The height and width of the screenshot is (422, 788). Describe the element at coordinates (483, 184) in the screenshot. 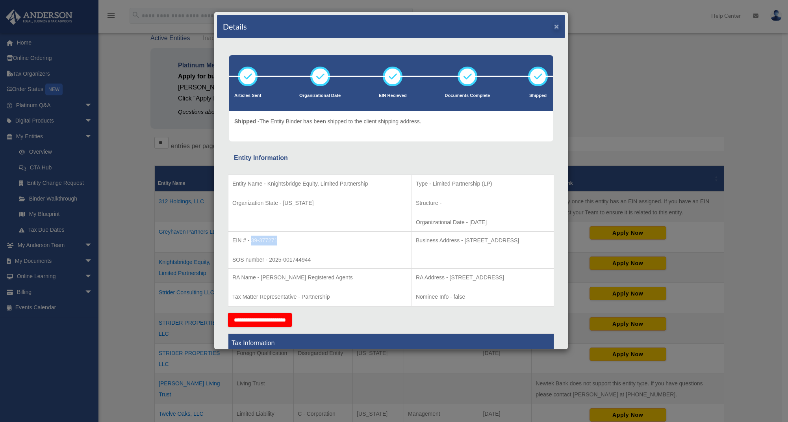

I see `p: Type - Limited Partnership (LP)` at that location.